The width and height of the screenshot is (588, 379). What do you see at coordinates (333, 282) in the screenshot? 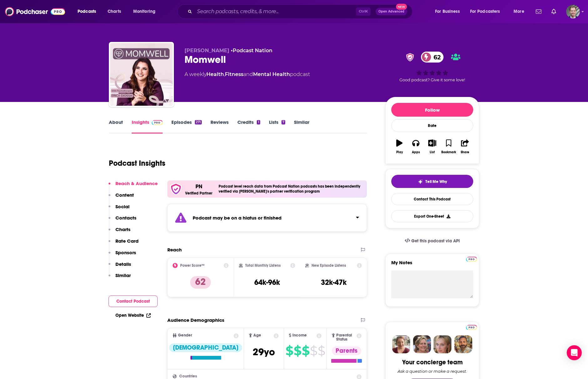
I see `h3: 32k-47k` at bounding box center [333, 282].